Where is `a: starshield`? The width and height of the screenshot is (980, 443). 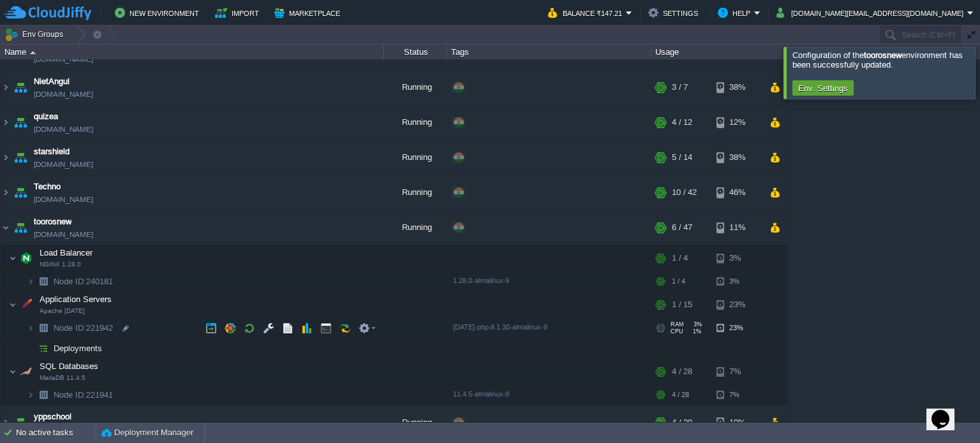
a: starshield is located at coordinates (52, 154).